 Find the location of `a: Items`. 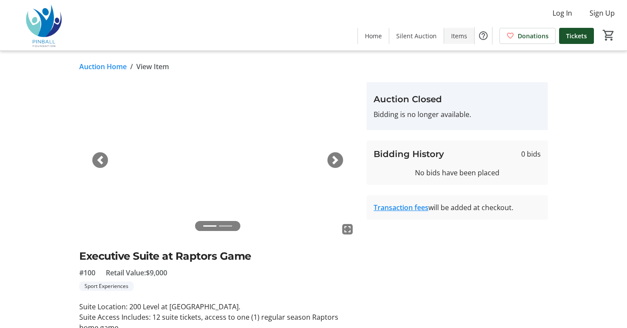

a: Items is located at coordinates (459, 36).